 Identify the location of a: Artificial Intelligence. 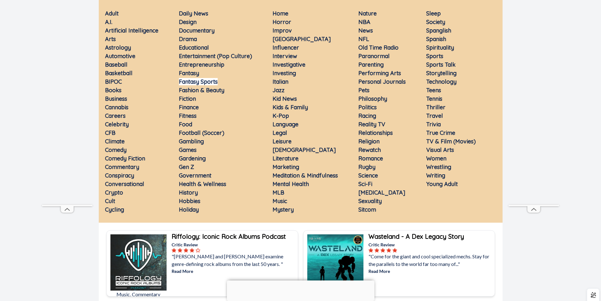
(132, 30).